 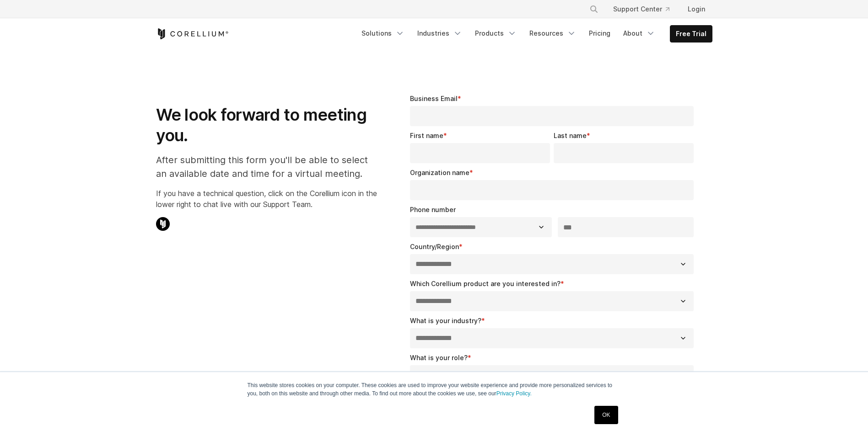 What do you see at coordinates (691, 34) in the screenshot?
I see `a: Free Trial` at bounding box center [691, 34].